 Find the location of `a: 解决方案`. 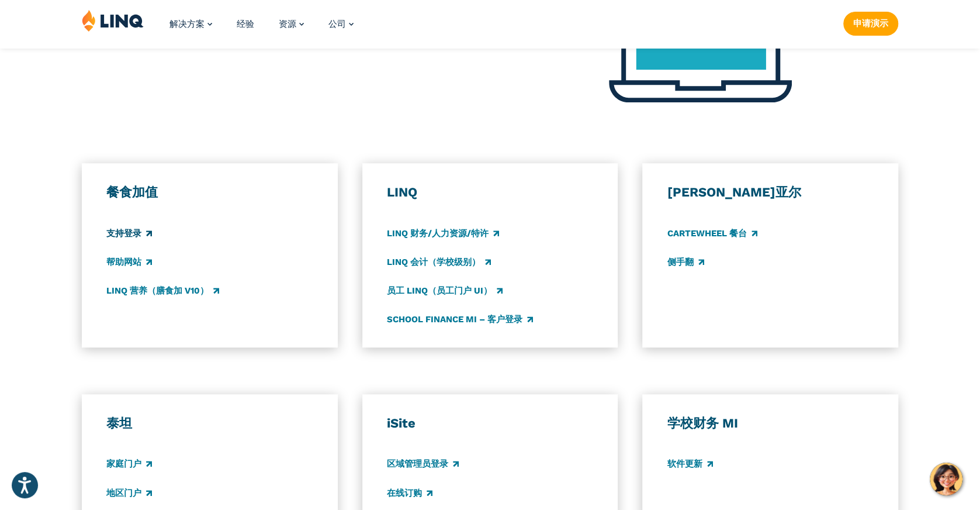

a: 解决方案 is located at coordinates (191, 24).